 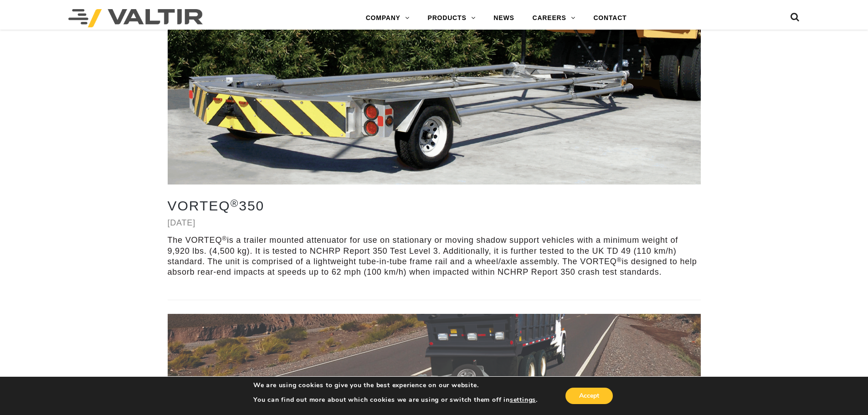 I want to click on a: NEWS, so click(x=504, y=18).